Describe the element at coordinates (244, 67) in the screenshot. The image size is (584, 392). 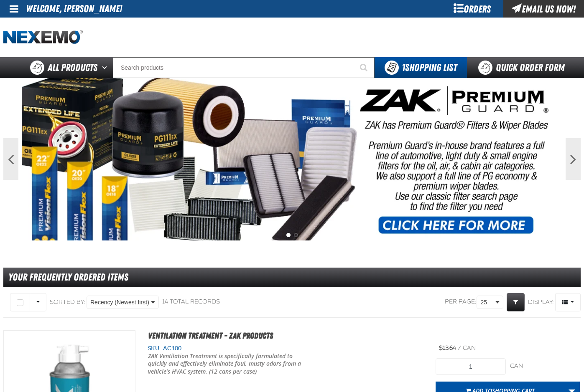
I see `input: Search` at that location.